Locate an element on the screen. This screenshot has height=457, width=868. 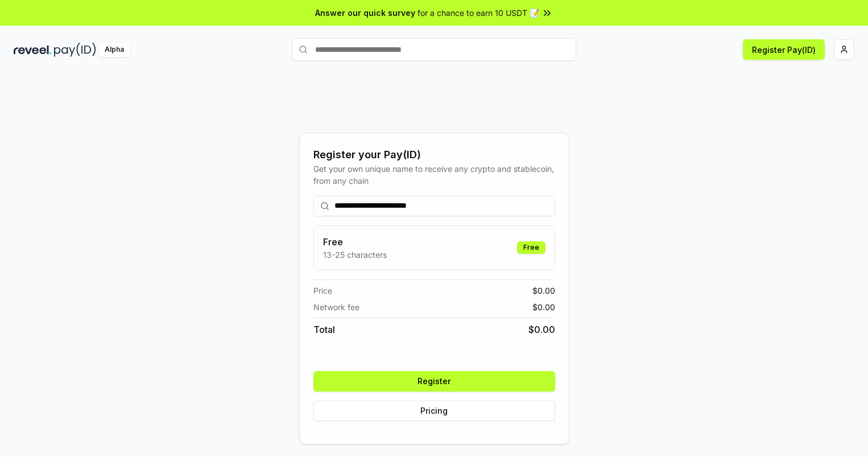
span: Total is located at coordinates (324, 329).